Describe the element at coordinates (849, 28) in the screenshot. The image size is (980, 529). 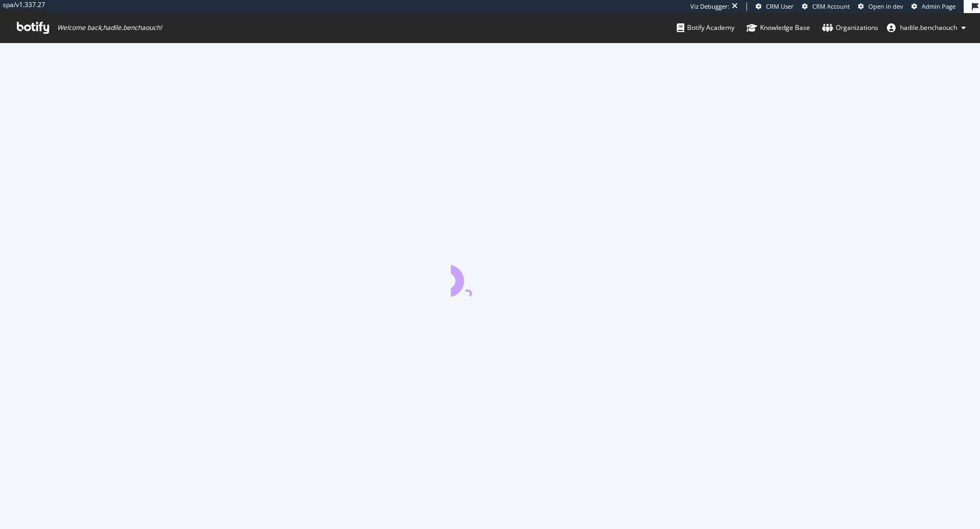
I see `div: Organizations` at that location.